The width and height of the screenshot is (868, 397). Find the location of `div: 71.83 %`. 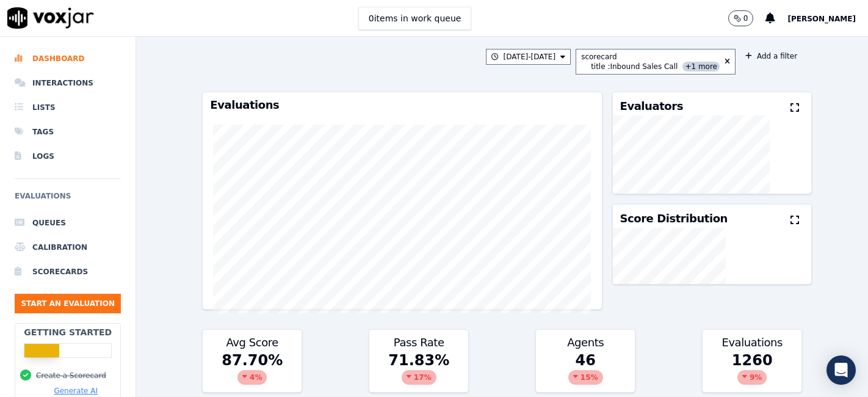

div: 71.83 % is located at coordinates (419, 371).